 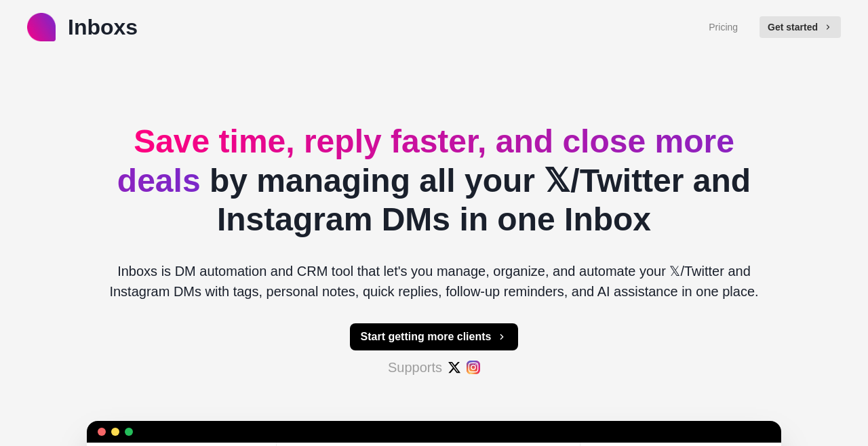 What do you see at coordinates (415, 367) in the screenshot?
I see `p: Supports` at bounding box center [415, 367].